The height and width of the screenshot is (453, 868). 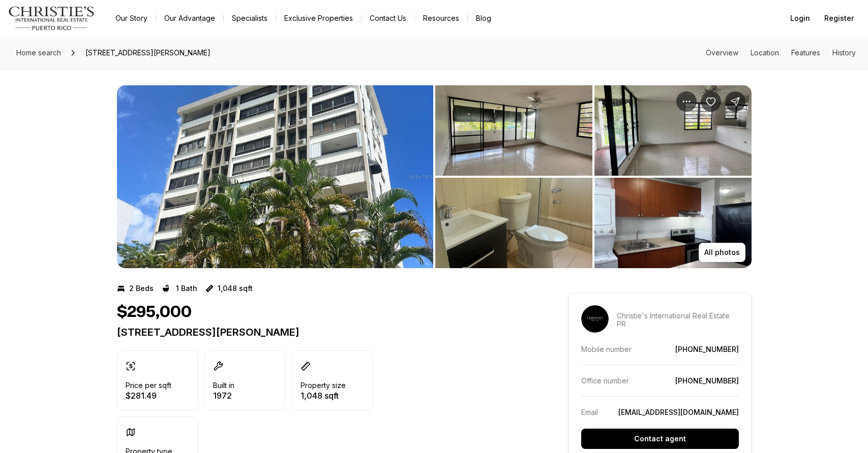 What do you see at coordinates (660, 439) in the screenshot?
I see `p: Contact agent` at bounding box center [660, 439].